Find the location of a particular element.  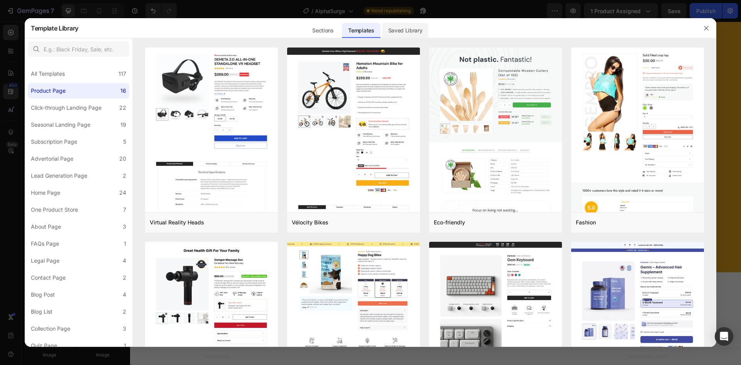

div: Lead Generation Page is located at coordinates (59, 176).